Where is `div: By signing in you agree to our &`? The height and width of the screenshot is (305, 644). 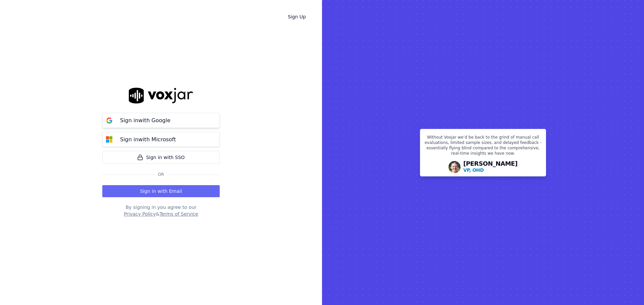 div: By signing in you agree to our & is located at coordinates (161, 211).